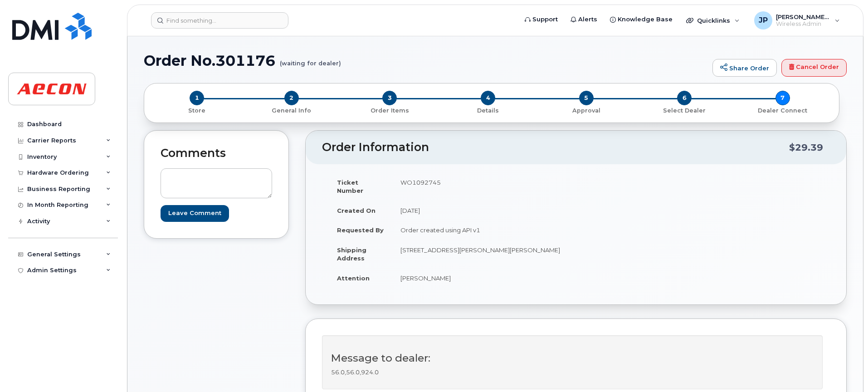 This screenshot has height=392, width=868. I want to click on p: Order Items, so click(390, 111).